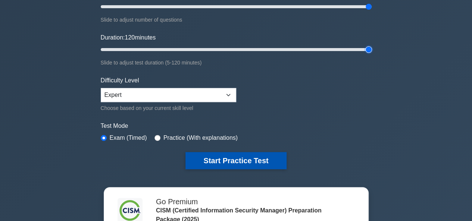 The height and width of the screenshot is (221, 472). What do you see at coordinates (120, 81) in the screenshot?
I see `label: Difficulty Level` at bounding box center [120, 81].